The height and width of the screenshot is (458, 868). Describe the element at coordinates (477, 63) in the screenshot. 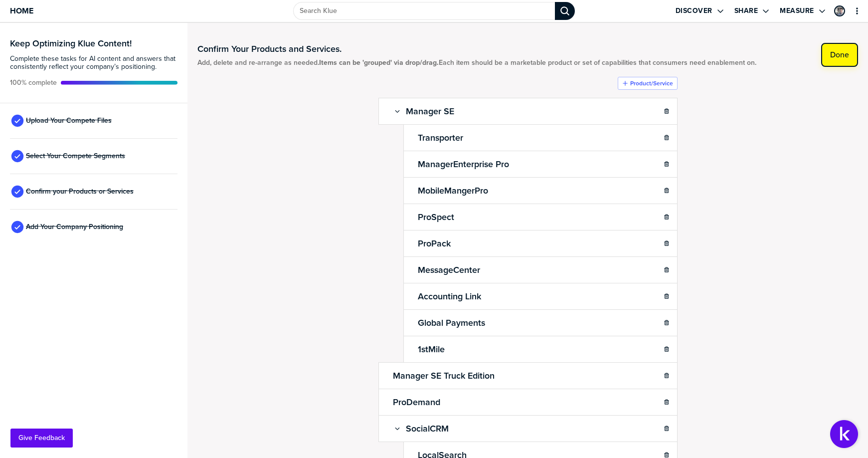

I see `span: Add, delete and re-arrange as needed. Each item should be a marketable product or set of capabili...` at that location.